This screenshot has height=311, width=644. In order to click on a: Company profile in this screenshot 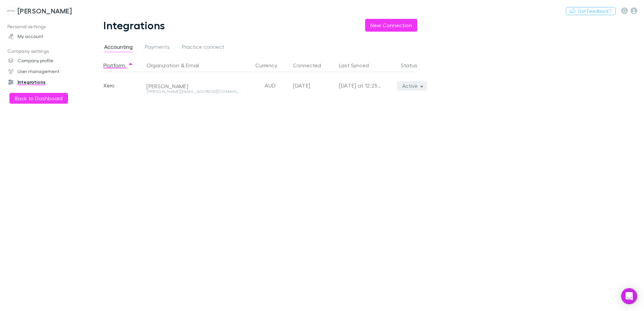, I will do `click(46, 61)`.